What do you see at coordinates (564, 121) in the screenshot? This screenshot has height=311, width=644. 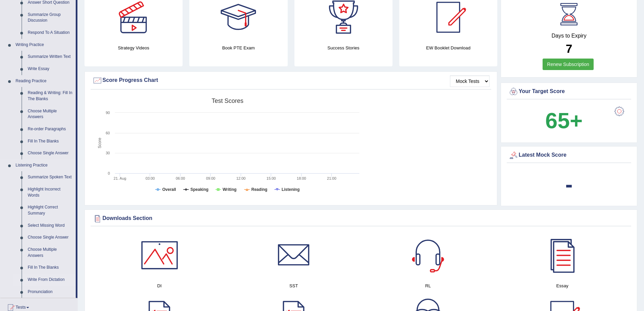 I see `b: 65+` at bounding box center [564, 121].